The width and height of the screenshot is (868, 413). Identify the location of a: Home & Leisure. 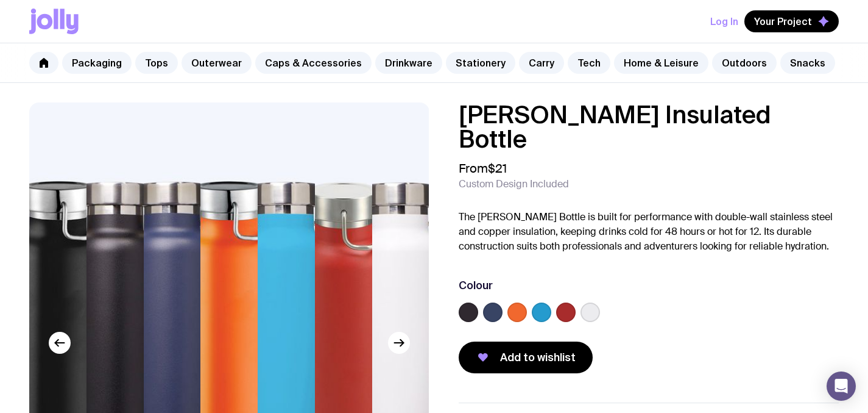
(661, 63).